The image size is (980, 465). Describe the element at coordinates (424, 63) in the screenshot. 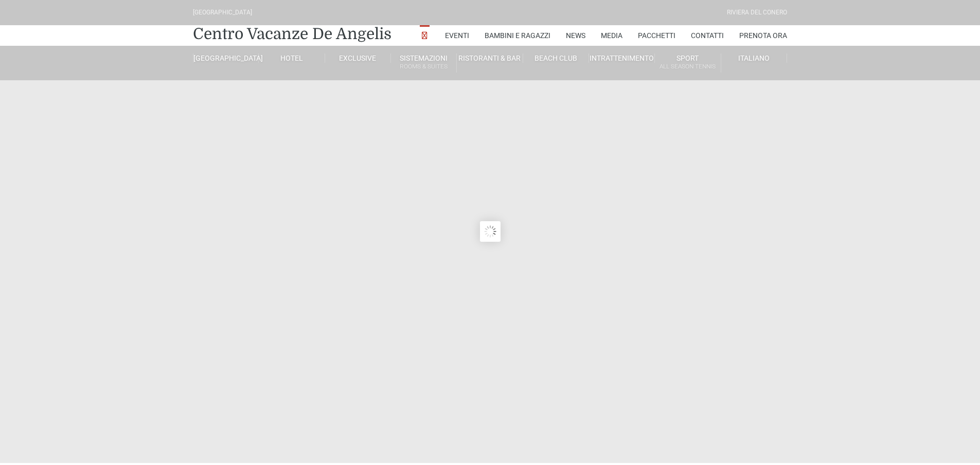

I see `a: SistemazioniRooms & Suites` at that location.